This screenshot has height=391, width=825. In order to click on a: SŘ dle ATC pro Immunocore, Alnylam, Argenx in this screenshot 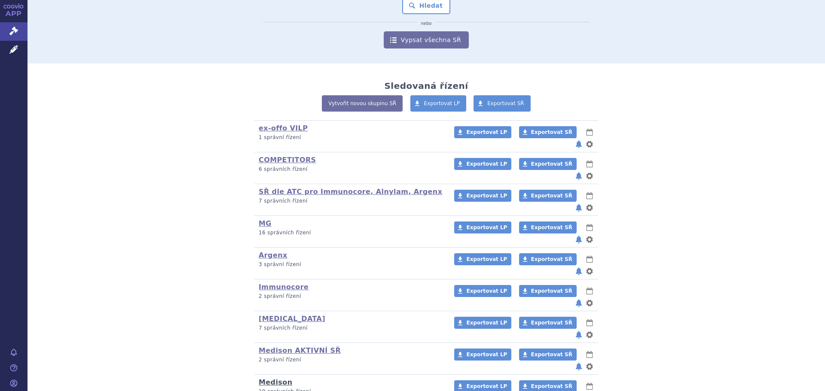, I will do `click(350, 192)`.